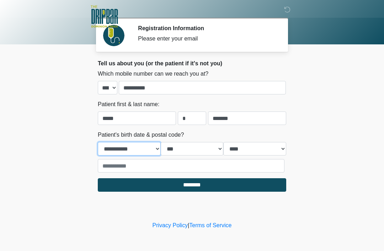 Image resolution: width=384 pixels, height=251 pixels. What do you see at coordinates (128, 105) in the screenshot?
I see `label: Patient first & last name:` at bounding box center [128, 105].